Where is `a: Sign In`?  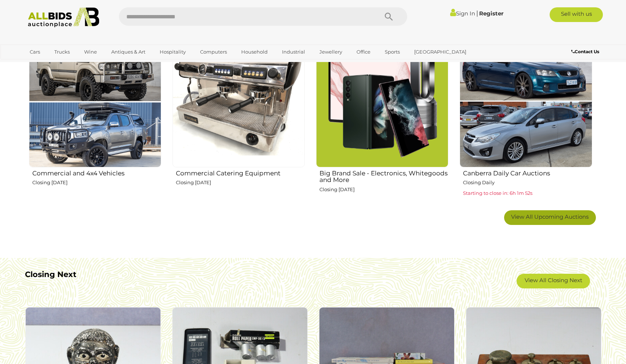 a: Sign In is located at coordinates (462, 13).